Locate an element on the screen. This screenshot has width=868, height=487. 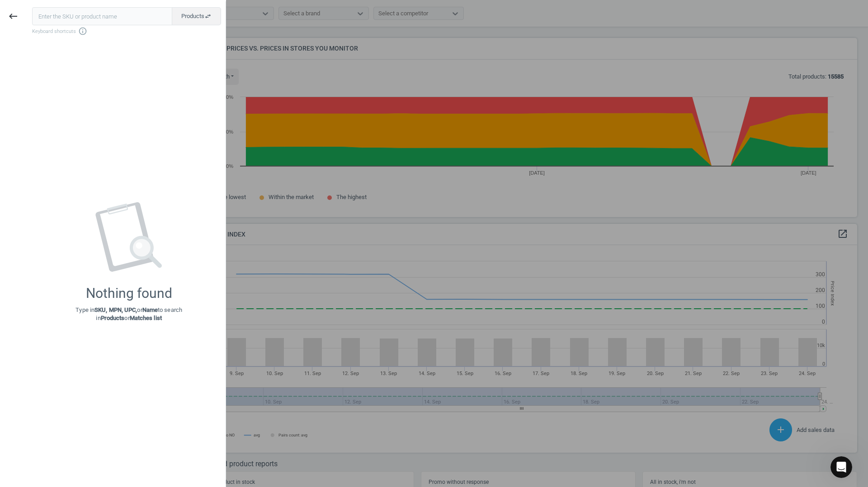
i: info_outline is located at coordinates (82, 31).